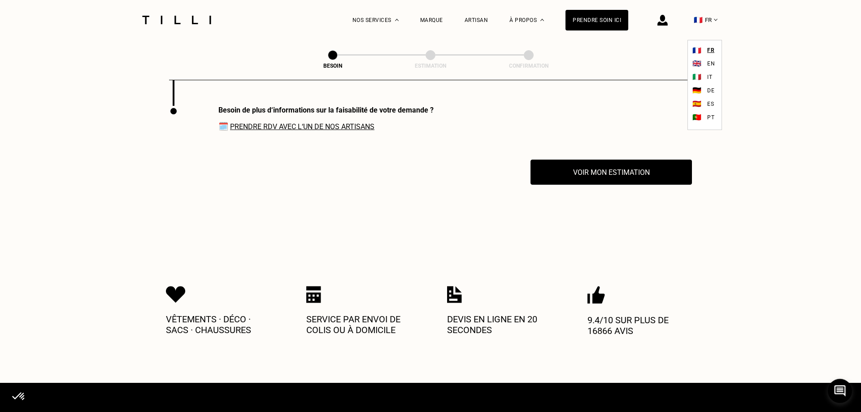 The width and height of the screenshot is (861, 412). I want to click on p: Vêtements · Déco · Sacs · Chaussures, so click(220, 325).